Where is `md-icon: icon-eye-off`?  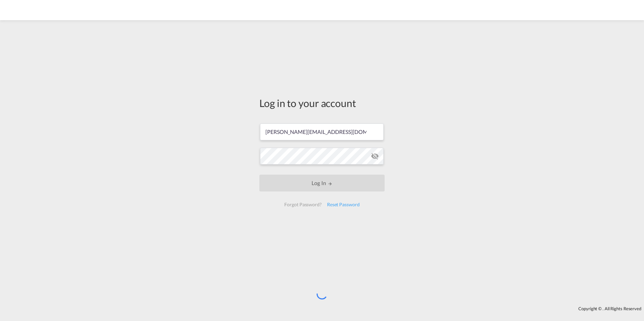 md-icon: icon-eye-off is located at coordinates (375, 156).